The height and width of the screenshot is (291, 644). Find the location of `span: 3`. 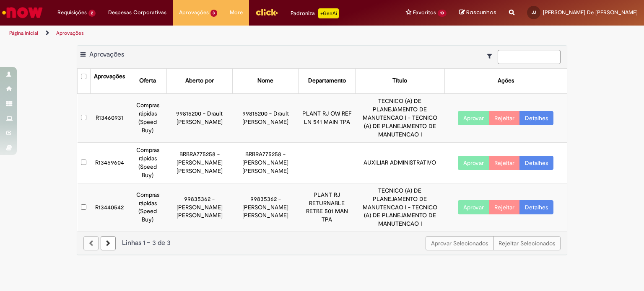

span: 3 is located at coordinates (214, 13).